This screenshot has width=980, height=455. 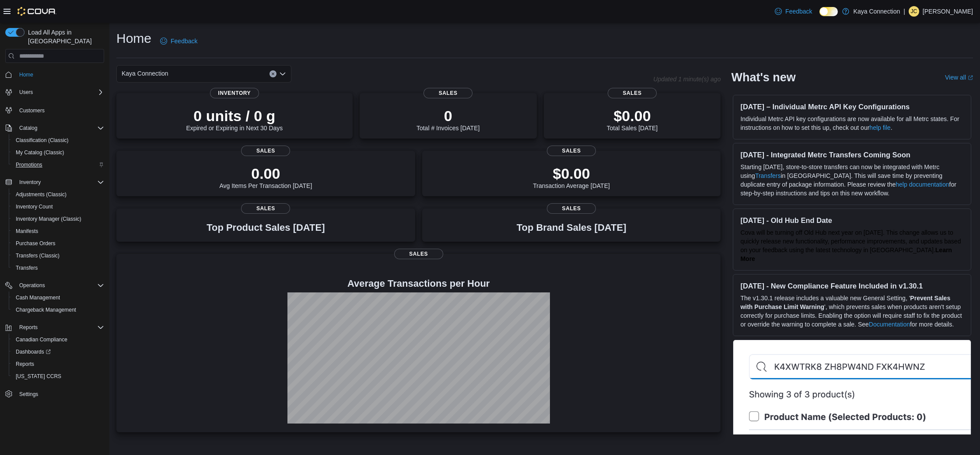 I want to click on span: Inventory Count, so click(x=58, y=207).